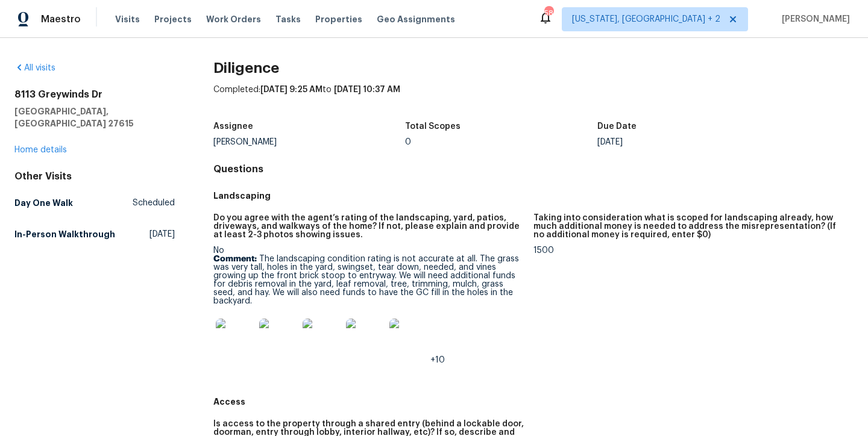 Image resolution: width=868 pixels, height=436 pixels. What do you see at coordinates (533, 196) in the screenshot?
I see `h5: Landscaping` at bounding box center [533, 196].